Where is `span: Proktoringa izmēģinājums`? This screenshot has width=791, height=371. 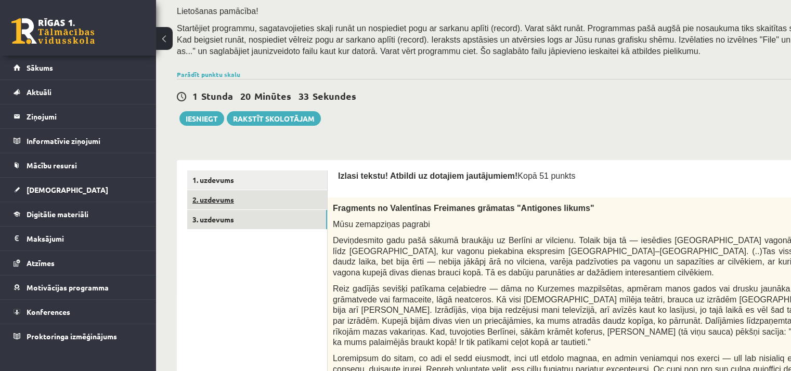 span: Proktoringa izmēģinājums is located at coordinates (72, 336).